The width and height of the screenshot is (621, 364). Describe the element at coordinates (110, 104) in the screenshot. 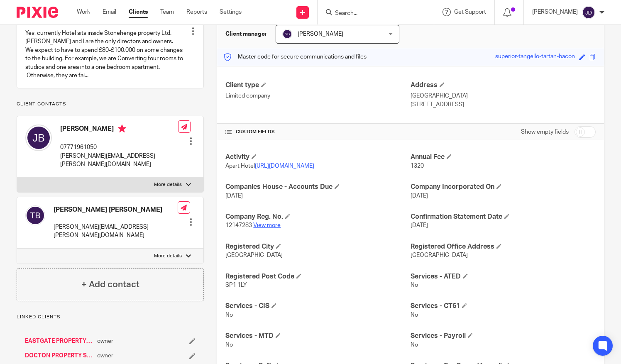

I see `p: Client contacts` at that location.